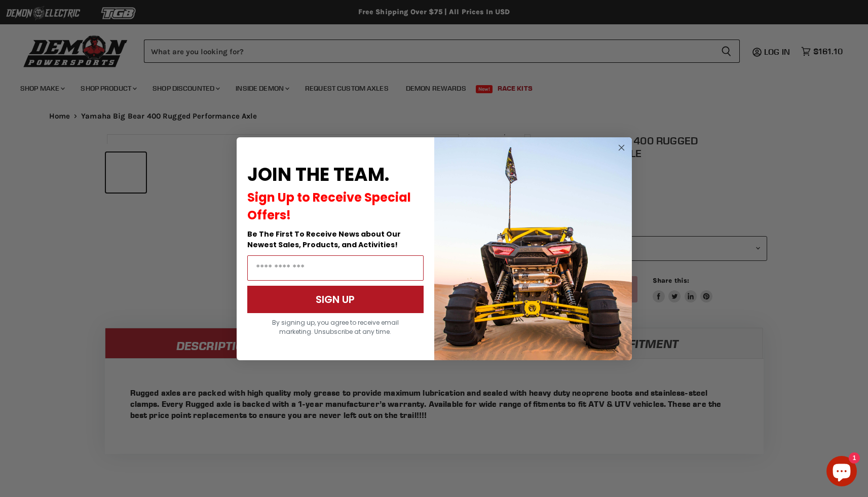  Describe the element at coordinates (621, 147) in the screenshot. I see `button: Close dialog` at that location.